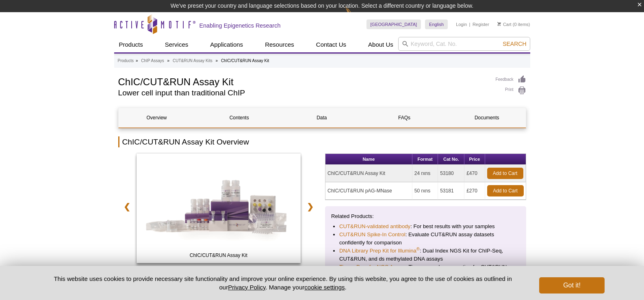 This screenshot has height=300, width=644. Describe the element at coordinates (303, 81) in the screenshot. I see `h1: ChIC/CUT&RUN Assay Kit` at that location.